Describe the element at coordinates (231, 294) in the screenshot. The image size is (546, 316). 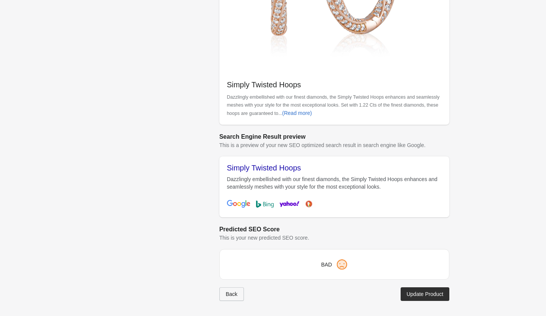
I see `div: Back` at that location.